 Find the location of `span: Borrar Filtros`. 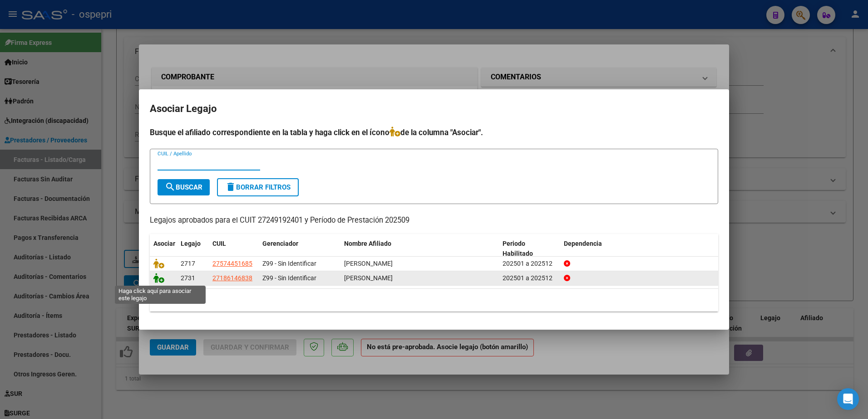

span: Borrar Filtros is located at coordinates (257, 188).